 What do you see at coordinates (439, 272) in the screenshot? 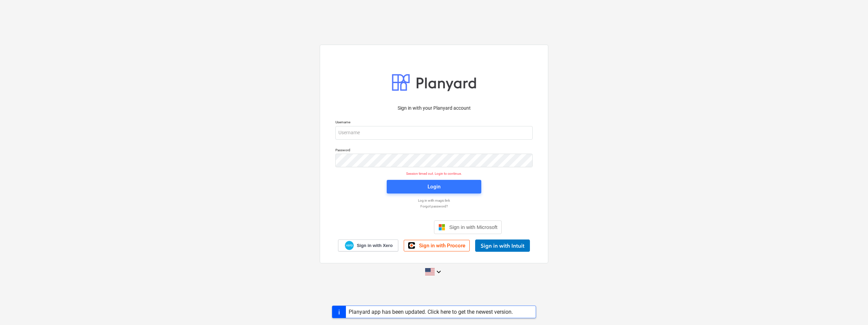
I see `i: keyboard_arrow_down` at bounding box center [439, 272].